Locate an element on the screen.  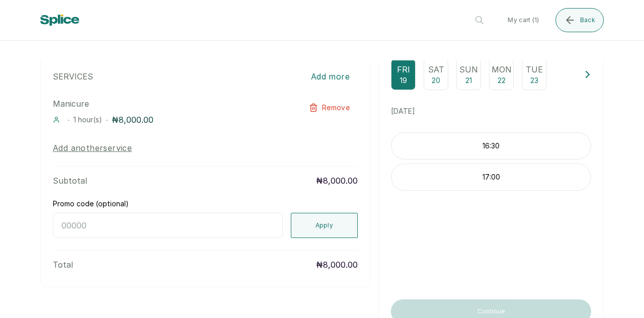
label: Promo code (optional) is located at coordinates (90, 204).